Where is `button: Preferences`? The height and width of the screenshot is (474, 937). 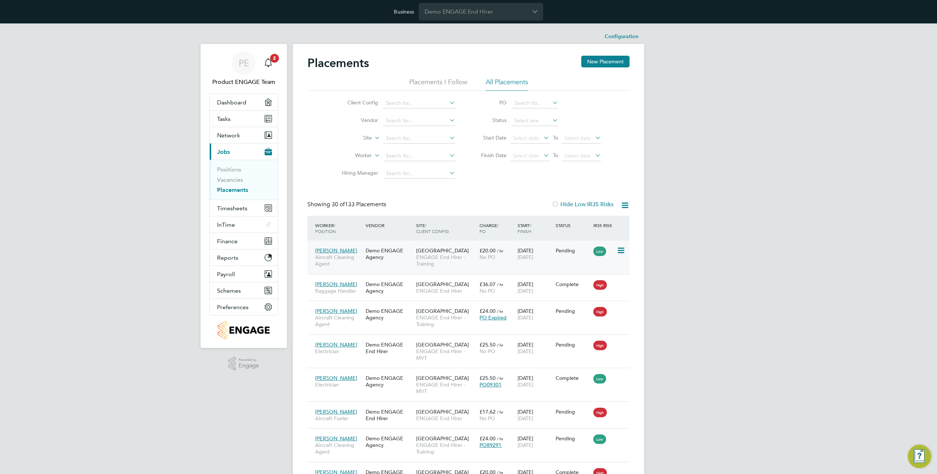
button: Preferences is located at coordinates (244, 307).